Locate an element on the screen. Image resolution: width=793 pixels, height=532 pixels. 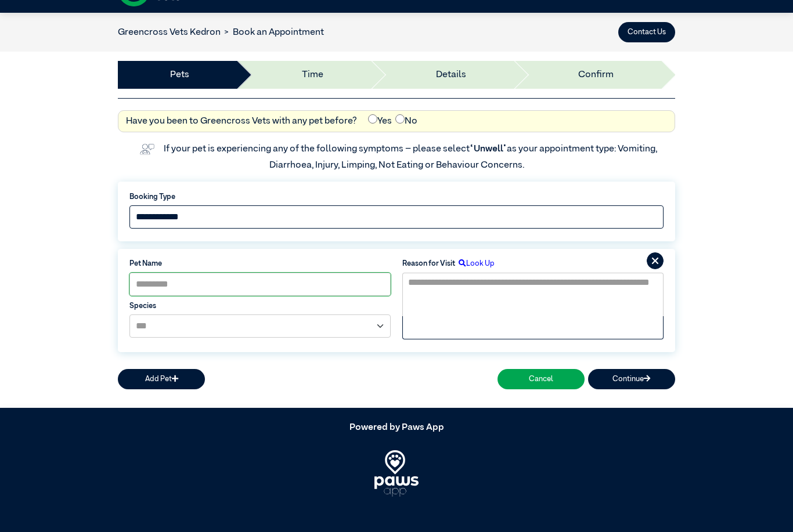
button: Cancel is located at coordinates (541, 379).